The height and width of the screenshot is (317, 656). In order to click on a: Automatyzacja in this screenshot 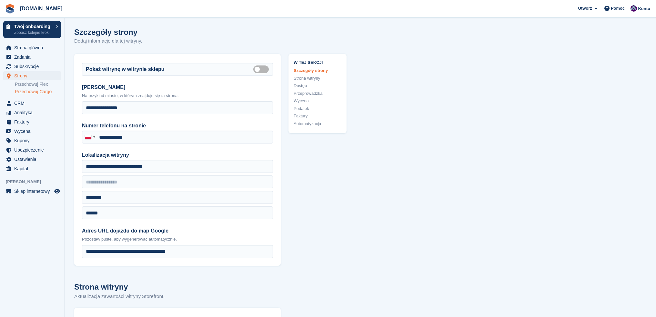, I will do `click(318, 124)`.